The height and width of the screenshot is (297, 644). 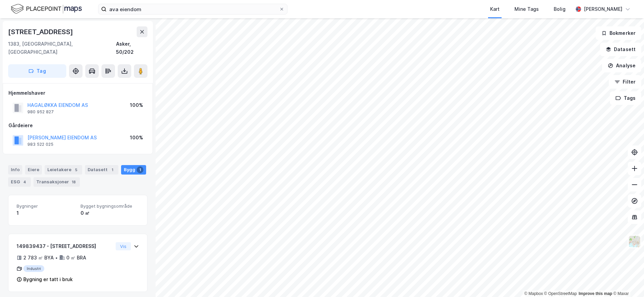 What do you see at coordinates (78, 94) in the screenshot?
I see `div: Hjemmelshaver` at bounding box center [78, 94].